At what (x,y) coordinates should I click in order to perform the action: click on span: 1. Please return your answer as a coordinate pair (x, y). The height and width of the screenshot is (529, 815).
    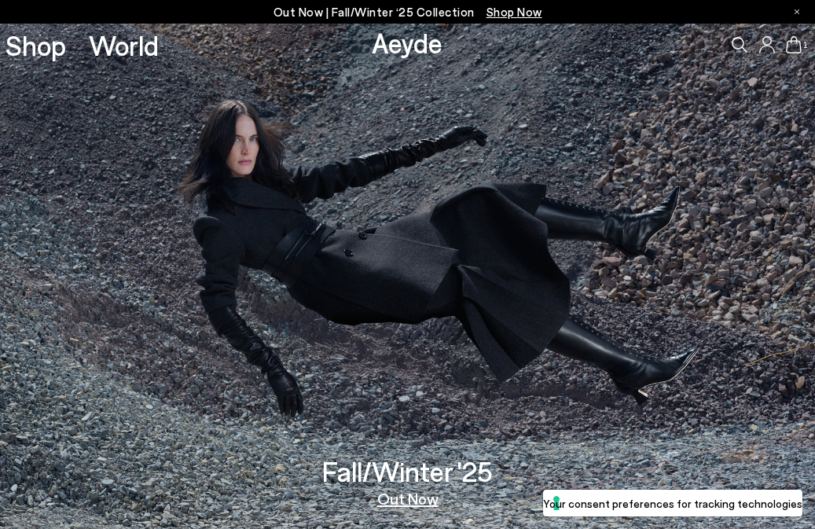
    Looking at the image, I should click on (806, 45).